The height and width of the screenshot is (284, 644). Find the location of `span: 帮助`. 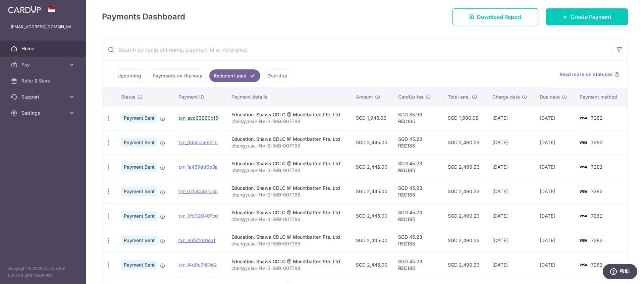

span: 帮助 is located at coordinates (22, 7).